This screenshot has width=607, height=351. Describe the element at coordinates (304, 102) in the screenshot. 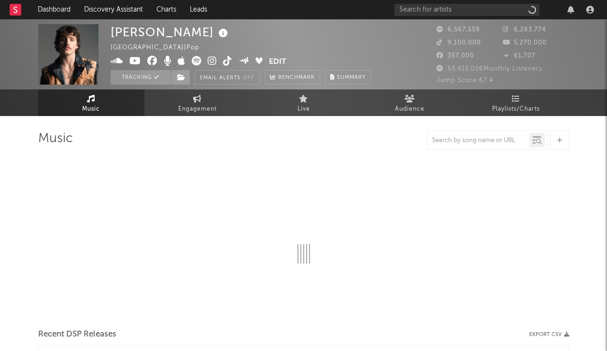

I see `a: Live` at that location.